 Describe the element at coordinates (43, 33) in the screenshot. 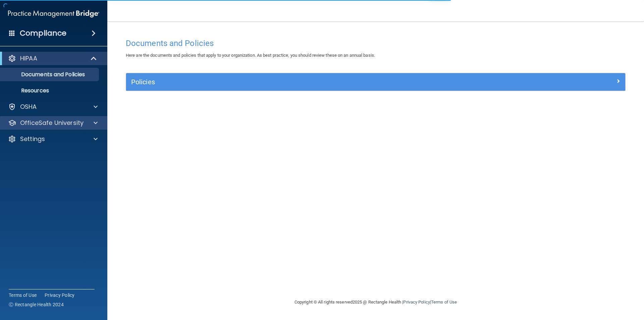

I see `h4: Compliance` at that location.